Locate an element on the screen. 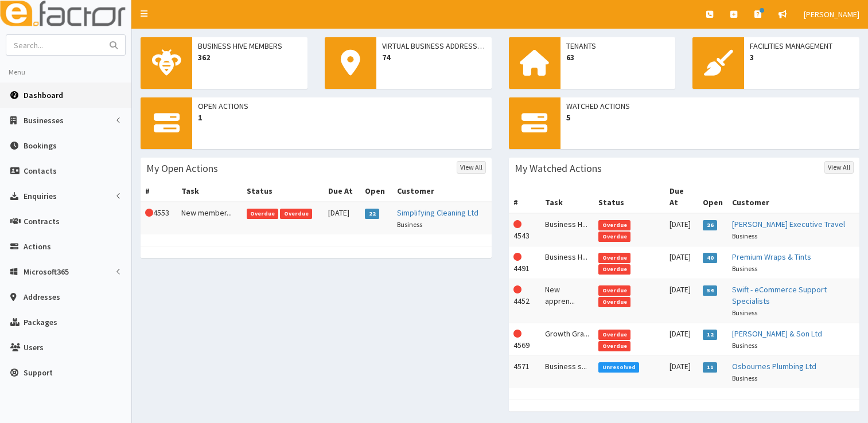  span: Open Actions is located at coordinates (342, 106).